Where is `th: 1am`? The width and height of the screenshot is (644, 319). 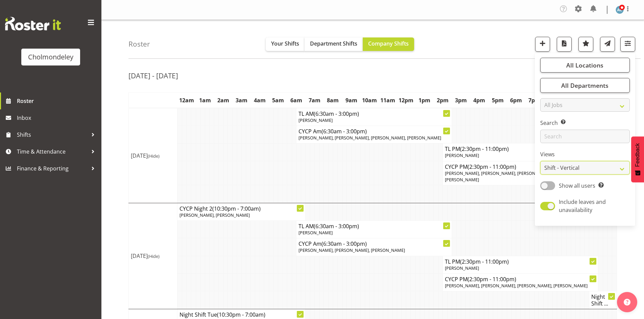
th: 1am is located at coordinates (205, 100).